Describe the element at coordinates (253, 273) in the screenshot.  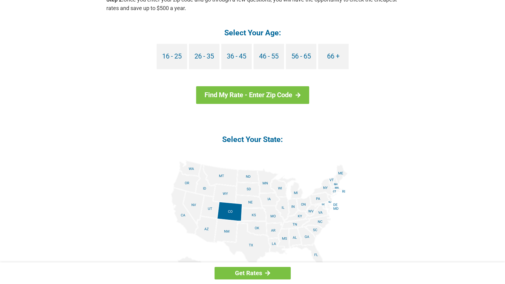
I see `a: Get Rates` at that location.